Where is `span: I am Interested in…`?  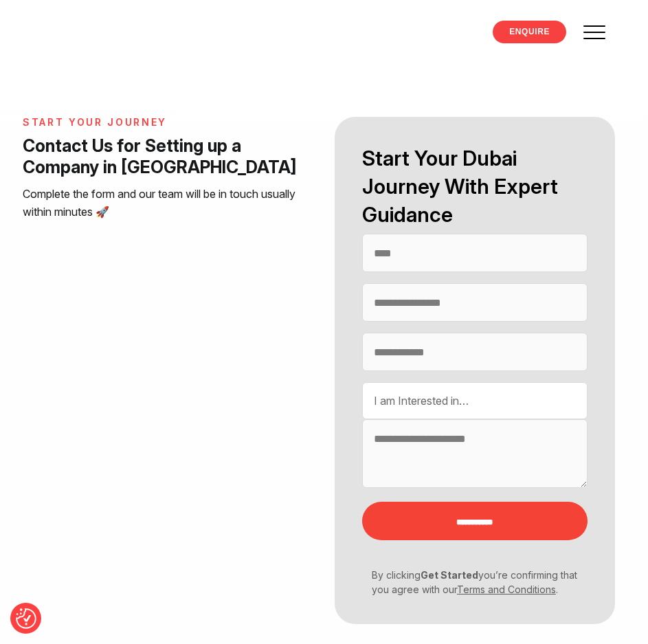
span: I am Interested in… is located at coordinates (421, 400).